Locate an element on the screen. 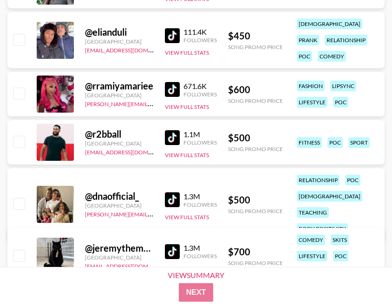  div: @ jeremythemanager is located at coordinates (119, 248).